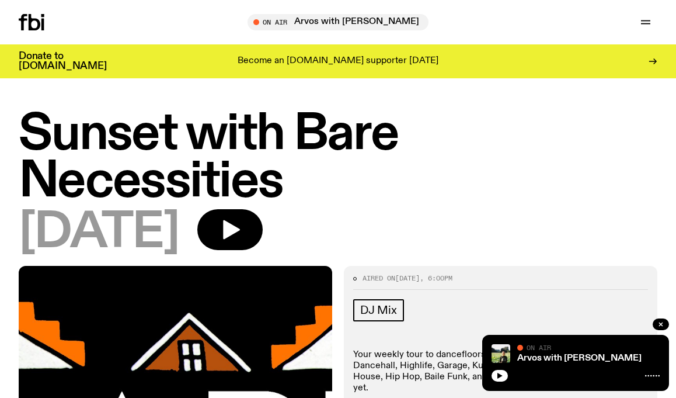  I want to click on span: Tune in live, so click(342, 22).